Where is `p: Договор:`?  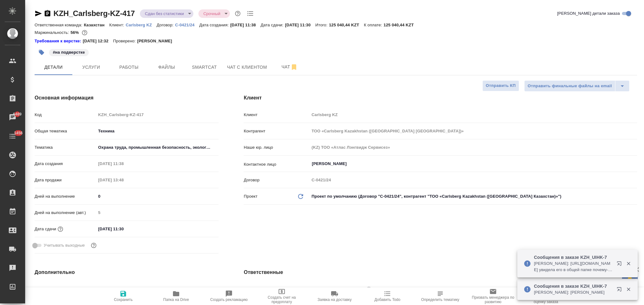
p: Договор: is located at coordinates (165, 25).